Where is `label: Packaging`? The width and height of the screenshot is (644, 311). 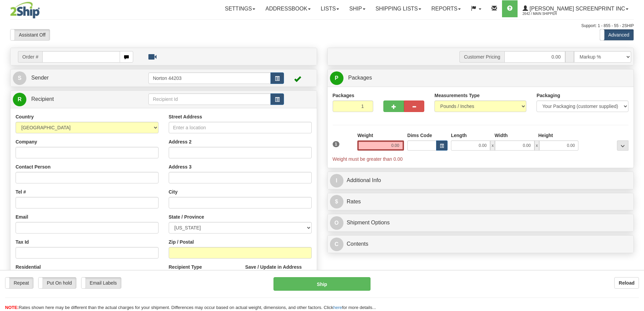
label: Packaging is located at coordinates (548, 96).